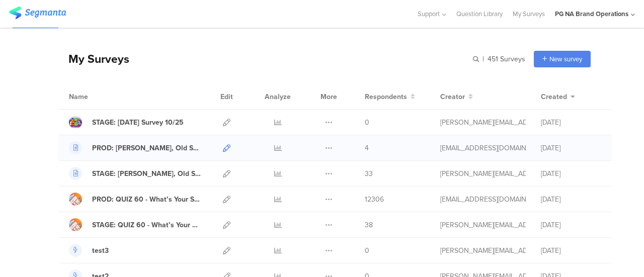 This screenshot has height=277, width=644. I want to click on div: PROD: Olay, Old Spice, Secret Survey - 0725, so click(147, 148).